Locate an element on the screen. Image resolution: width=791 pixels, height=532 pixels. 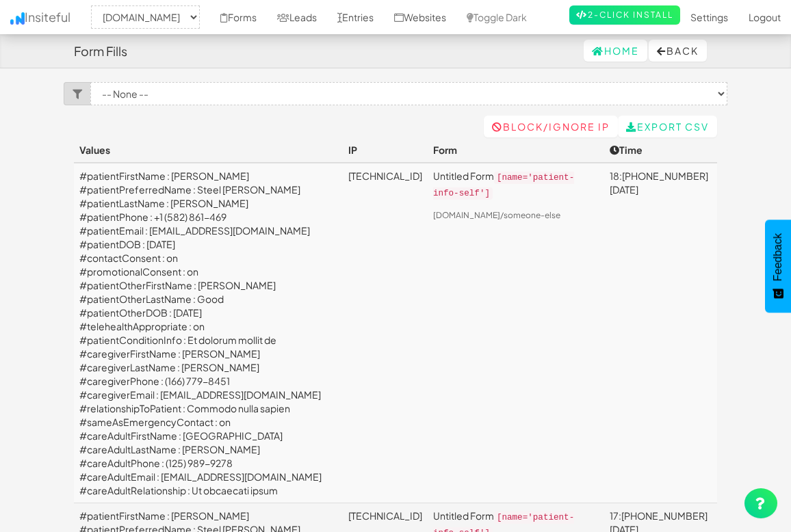
a: Block/Ignore IP is located at coordinates (551, 126).